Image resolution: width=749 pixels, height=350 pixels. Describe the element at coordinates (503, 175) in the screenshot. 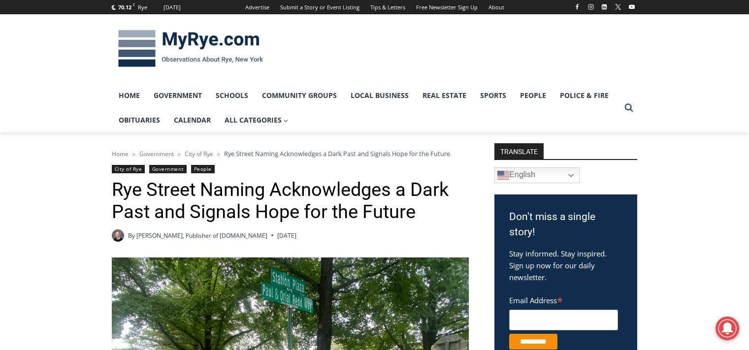

I see `img: en` at that location.